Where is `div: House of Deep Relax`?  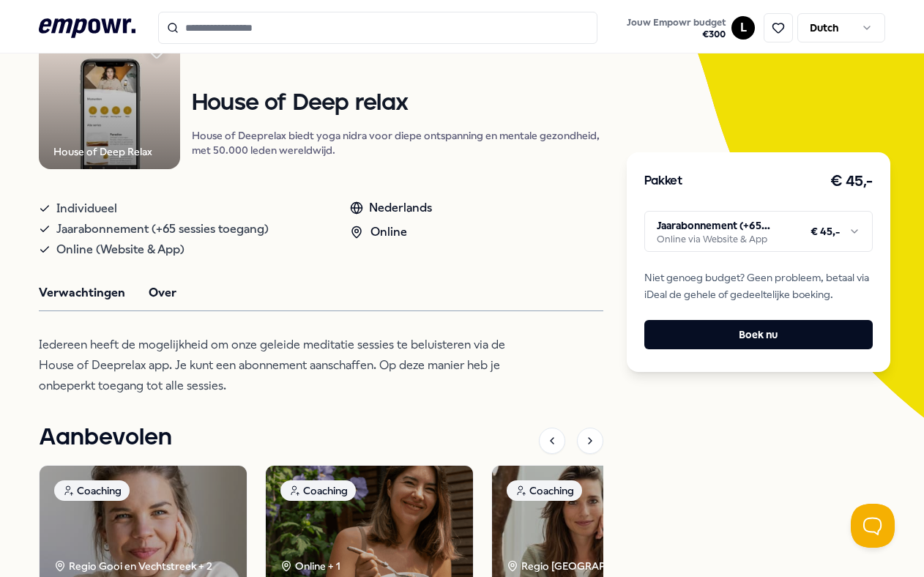
div: House of Deep Relax is located at coordinates (102, 152).